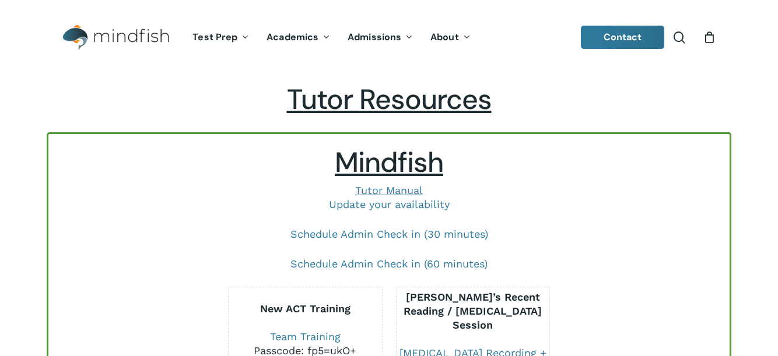  What do you see at coordinates (389, 190) in the screenshot?
I see `a: Tutor Manual` at bounding box center [389, 190].